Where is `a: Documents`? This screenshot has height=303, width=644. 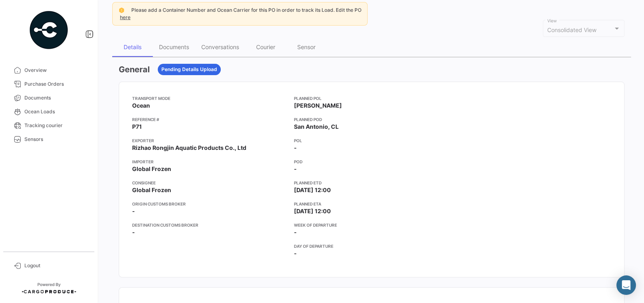
a: Documents is located at coordinates (49, 98).